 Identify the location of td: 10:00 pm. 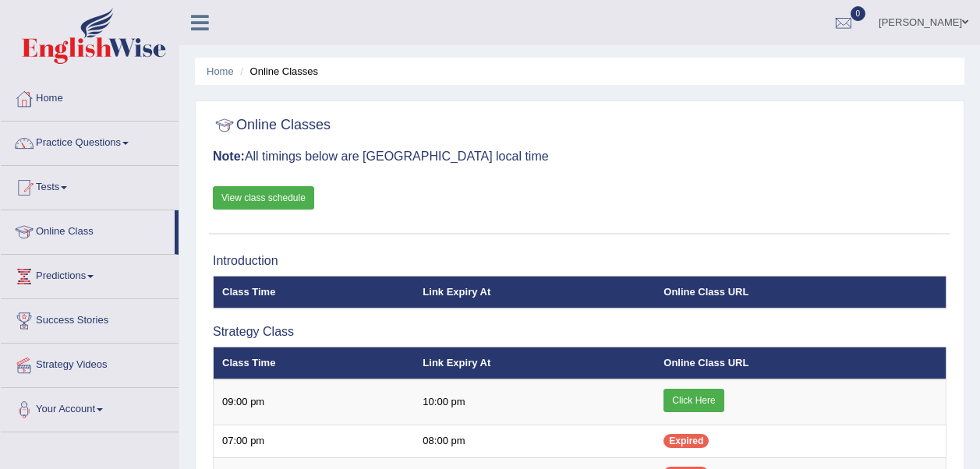
(534, 402).